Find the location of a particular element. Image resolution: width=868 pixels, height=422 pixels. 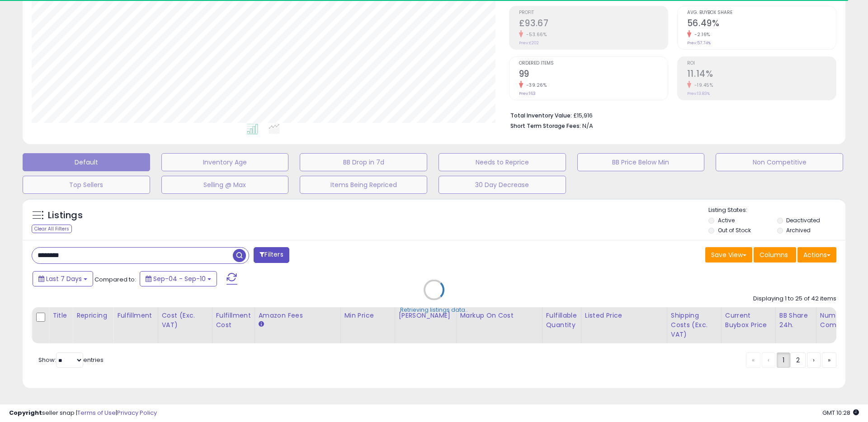

h2: £93.67 is located at coordinates (593, 24).